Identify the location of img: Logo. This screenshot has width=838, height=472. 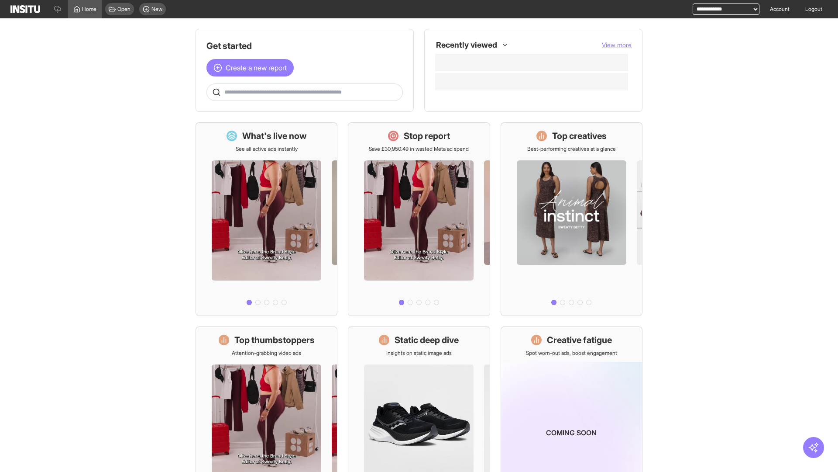
(25, 9).